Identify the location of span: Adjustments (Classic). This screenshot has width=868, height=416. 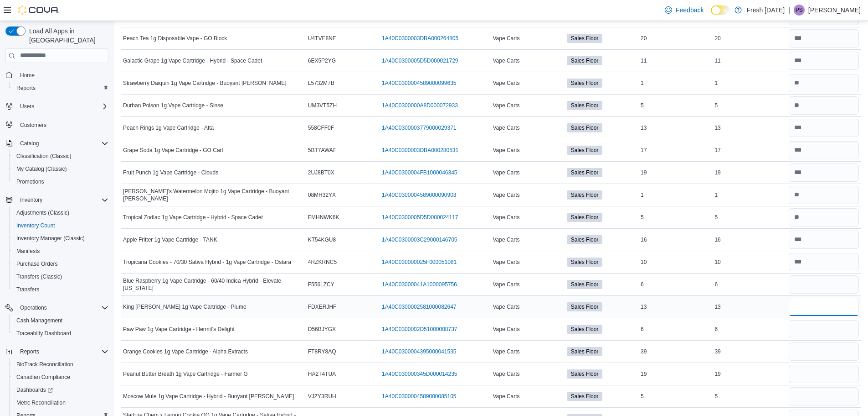
(61, 212).